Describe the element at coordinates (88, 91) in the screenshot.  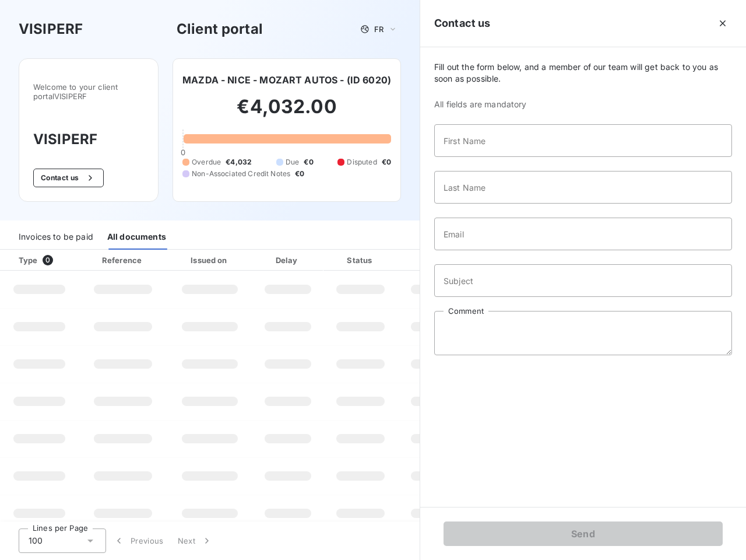
I see `span: Welcome to your client portal VISIPERF` at that location.